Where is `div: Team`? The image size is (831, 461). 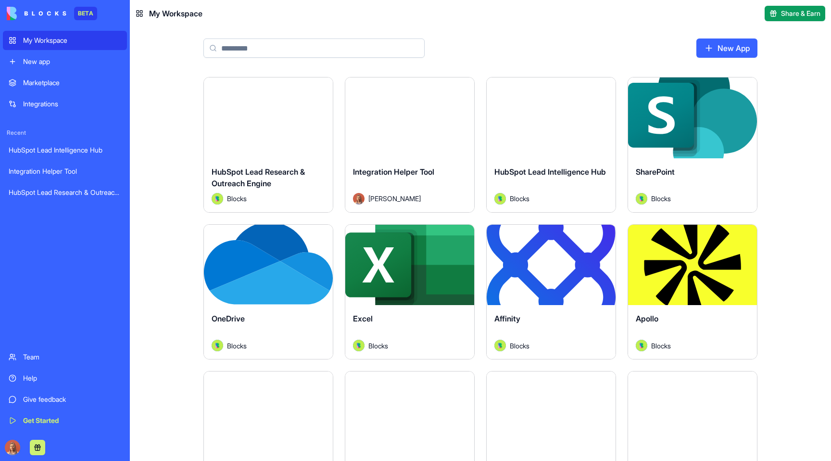 div: Team is located at coordinates (72, 357).